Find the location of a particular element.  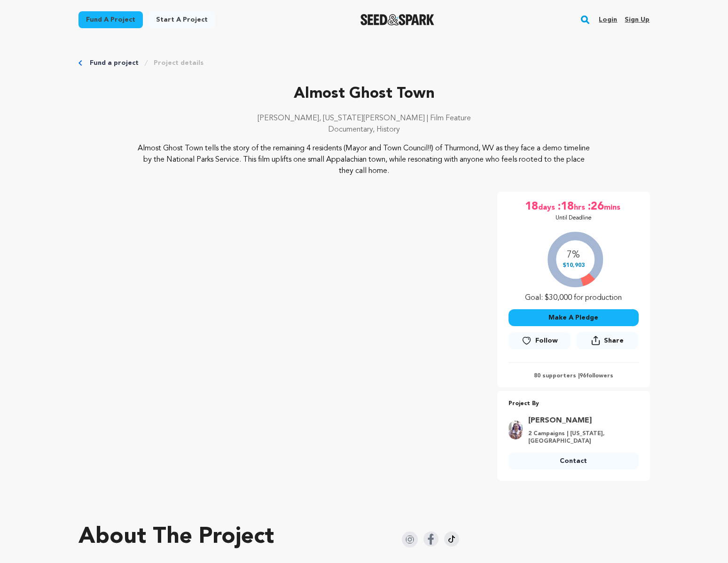

span: 18 is located at coordinates (531, 207).